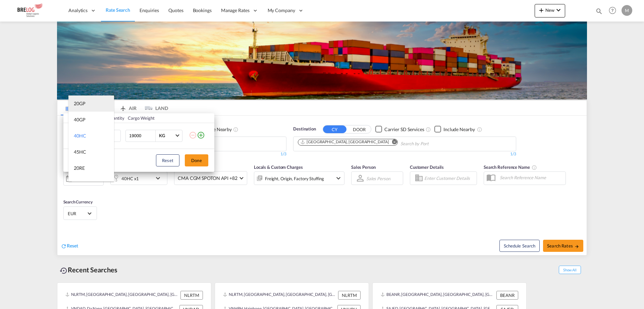 The width and height of the screenshot is (644, 309). What do you see at coordinates (80, 136) in the screenshot?
I see `div: 40HC` at bounding box center [80, 136].